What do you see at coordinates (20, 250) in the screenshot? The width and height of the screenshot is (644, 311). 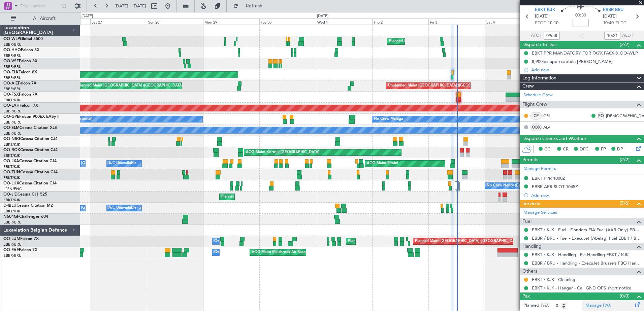 I see `a: OO-FAEFalcon 7X` at bounding box center [20, 250].